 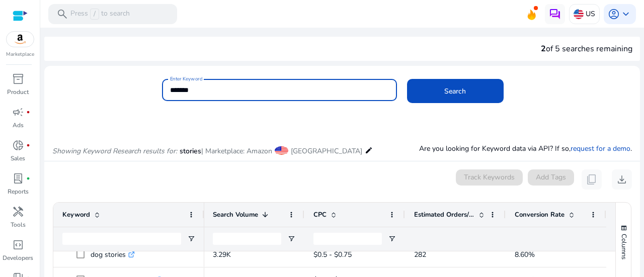 I want to click on mat-label: Enter Keyword, so click(x=186, y=79).